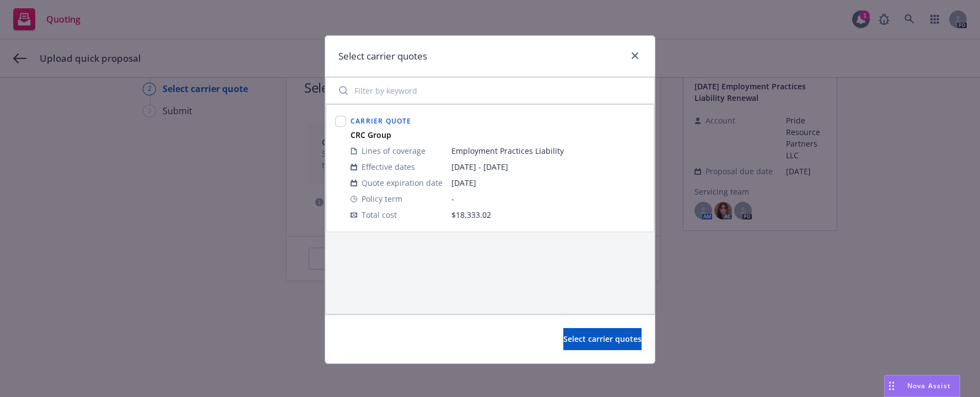  What do you see at coordinates (383, 57) in the screenshot?
I see `h1: Select carrier quotes` at bounding box center [383, 57].